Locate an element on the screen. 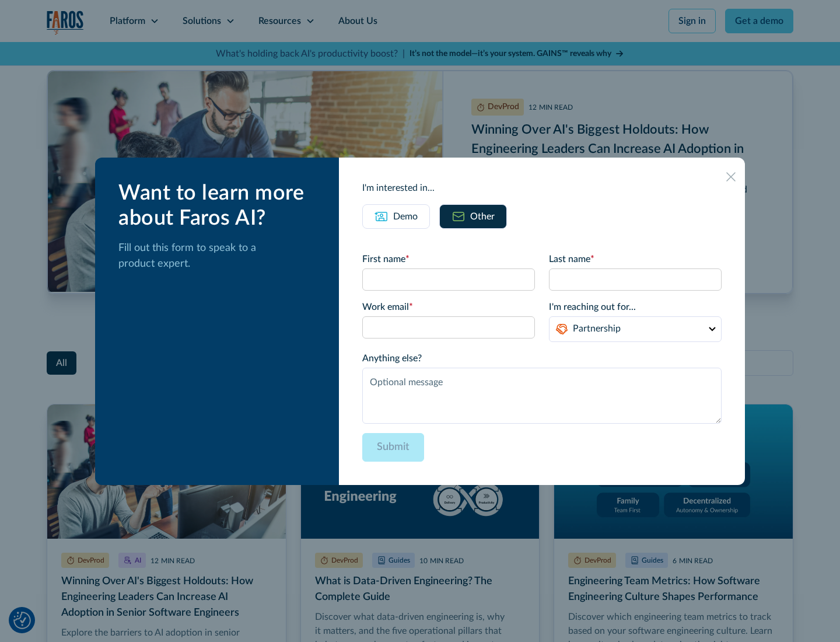  label: Anything else? is located at coordinates (542, 358).